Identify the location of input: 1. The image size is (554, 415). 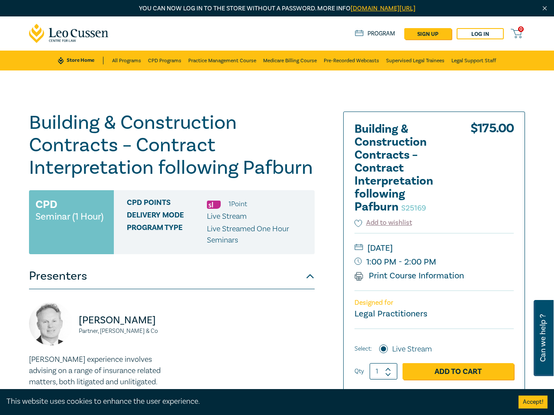
(383, 372).